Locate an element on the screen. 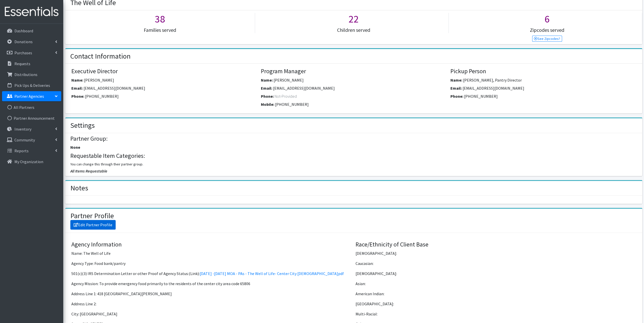 Image resolution: width=644 pixels, height=323 pixels. h1: 22 is located at coordinates (353, 19).